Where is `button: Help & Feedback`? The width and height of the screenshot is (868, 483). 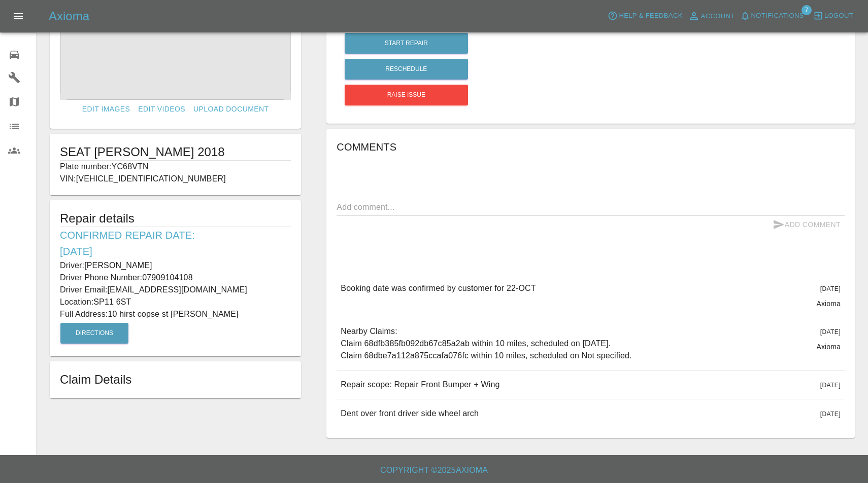
button: Help & Feedback is located at coordinates (645, 16).